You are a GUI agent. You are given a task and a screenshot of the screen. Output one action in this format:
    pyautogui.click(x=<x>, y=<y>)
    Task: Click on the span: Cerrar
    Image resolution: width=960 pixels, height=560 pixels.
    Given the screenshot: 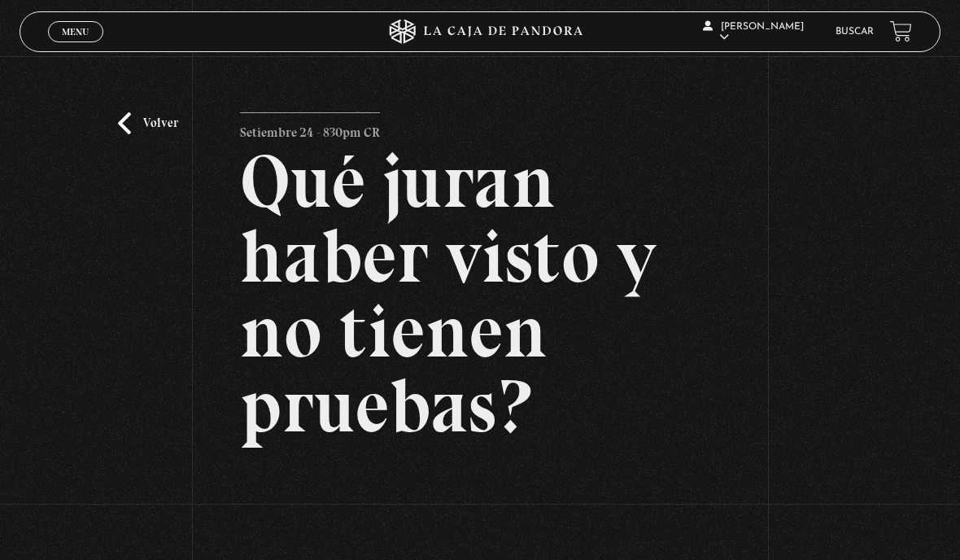 What is the action you would take?
    pyautogui.click(x=75, y=47)
    